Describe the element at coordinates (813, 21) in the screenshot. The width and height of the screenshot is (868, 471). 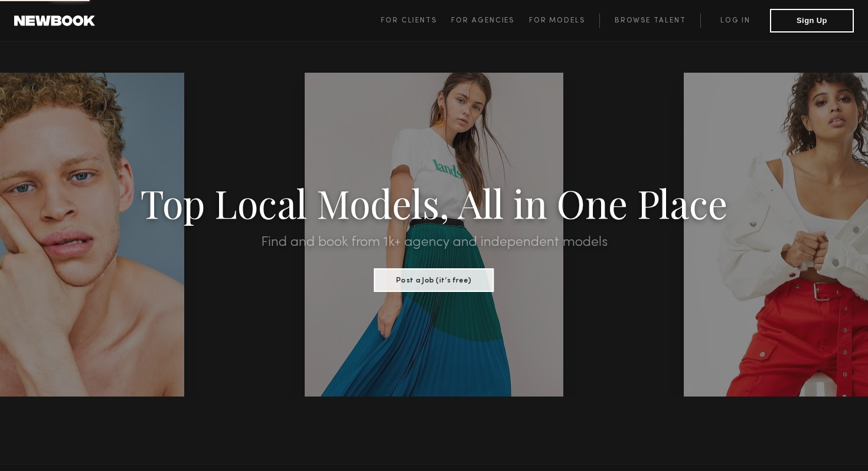
I see `button: Sign Up` at that location.